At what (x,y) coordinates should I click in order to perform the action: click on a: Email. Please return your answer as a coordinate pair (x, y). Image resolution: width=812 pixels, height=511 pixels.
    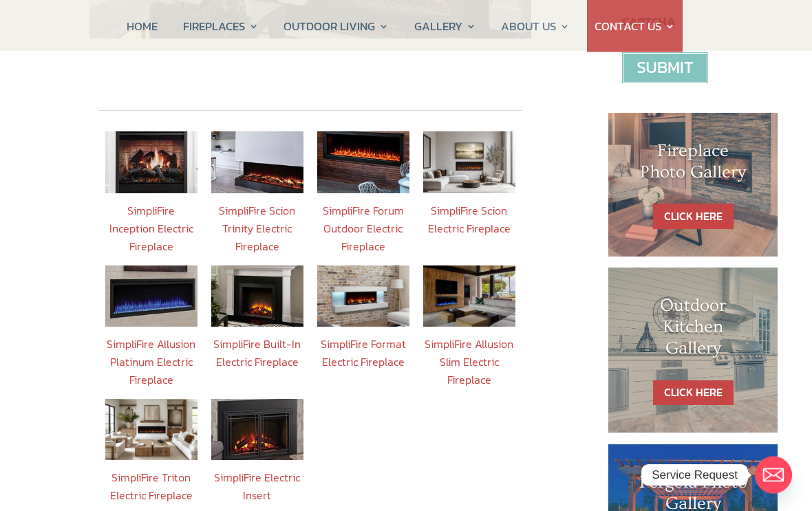
    Looking at the image, I should click on (773, 475).